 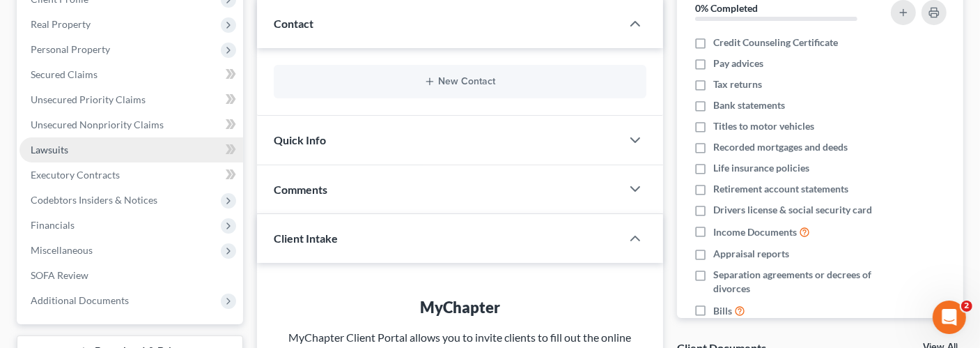 I want to click on span: Financials, so click(x=52, y=224).